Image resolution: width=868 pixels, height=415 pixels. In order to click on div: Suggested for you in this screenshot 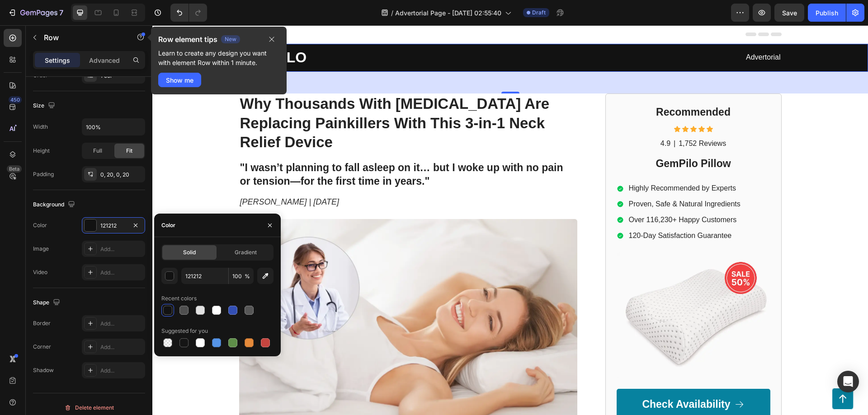, I will do `click(184, 331)`.